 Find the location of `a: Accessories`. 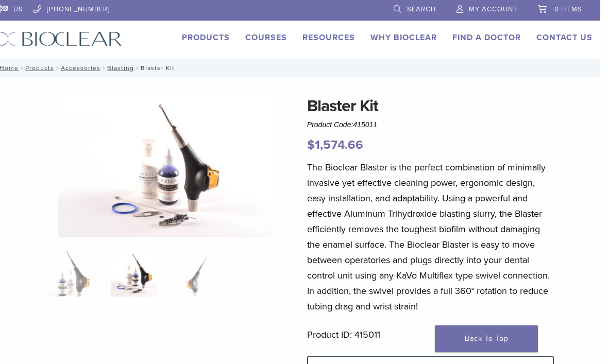

a: Accessories is located at coordinates (81, 68).